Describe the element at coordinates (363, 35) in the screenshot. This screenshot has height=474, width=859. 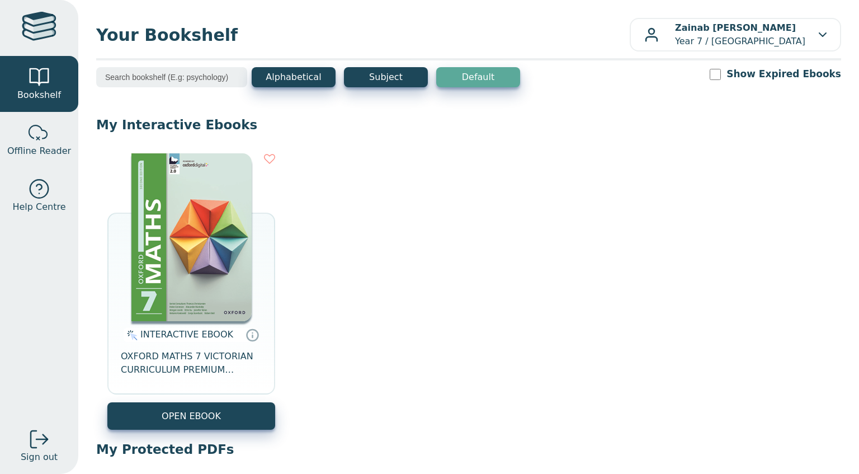
I see `span: Your Bookshelf` at that location.